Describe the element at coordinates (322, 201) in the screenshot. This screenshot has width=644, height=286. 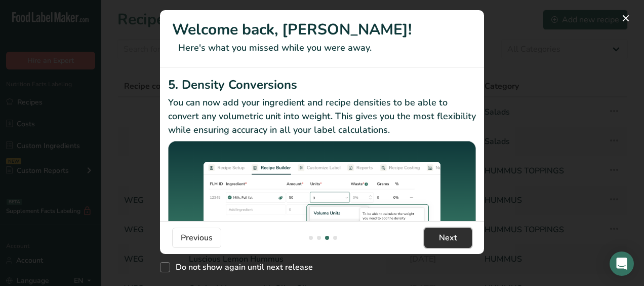
I see `img: Density Conversions` at that location.